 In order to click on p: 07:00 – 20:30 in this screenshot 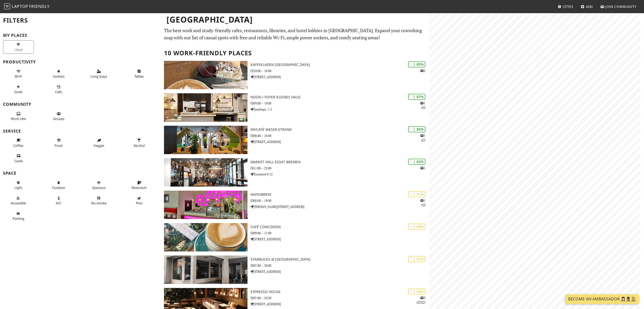, I will do `click(339, 297)`.